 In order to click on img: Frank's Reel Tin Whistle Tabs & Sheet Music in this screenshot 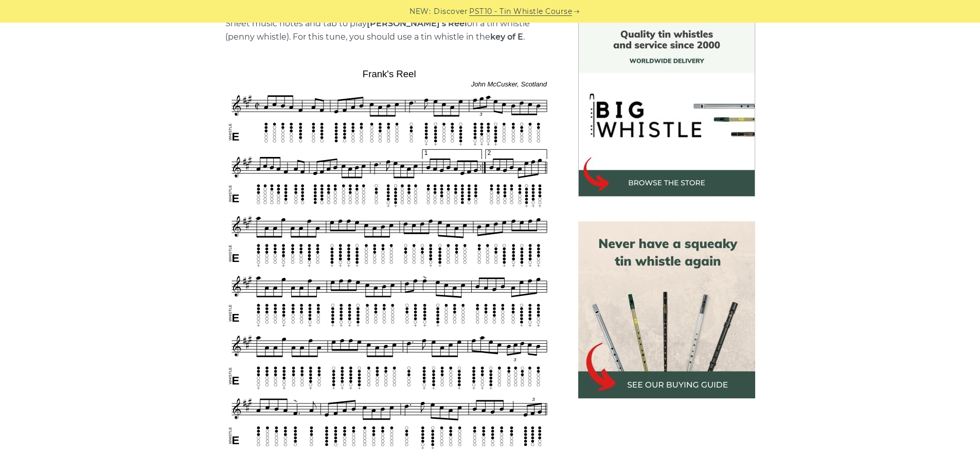, I will do `click(389, 259)`.